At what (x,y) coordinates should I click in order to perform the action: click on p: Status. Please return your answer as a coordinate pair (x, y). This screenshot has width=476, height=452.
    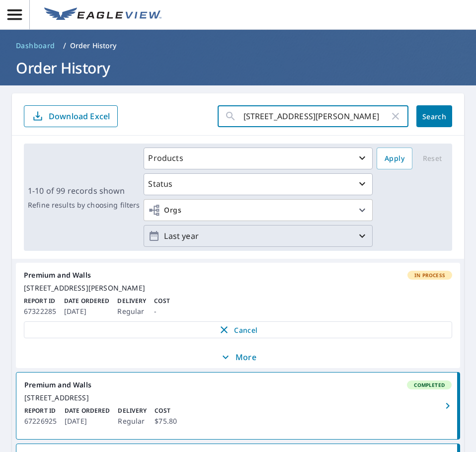
    Looking at the image, I should click on (160, 183).